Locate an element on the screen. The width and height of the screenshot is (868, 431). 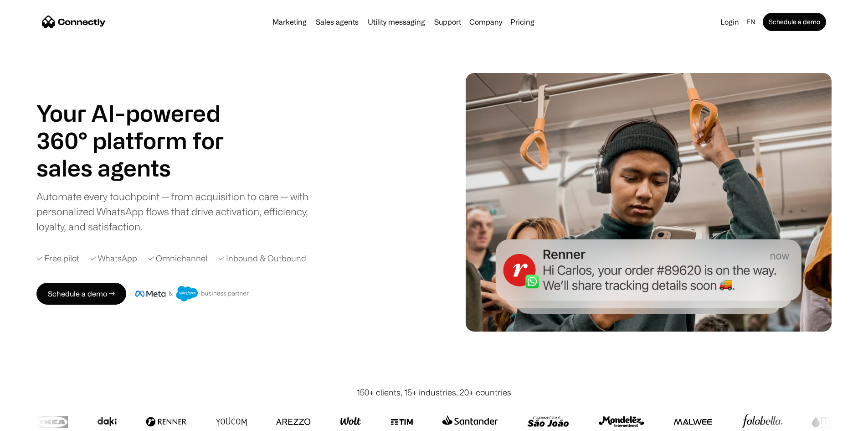
div: carousel is located at coordinates (142, 168).